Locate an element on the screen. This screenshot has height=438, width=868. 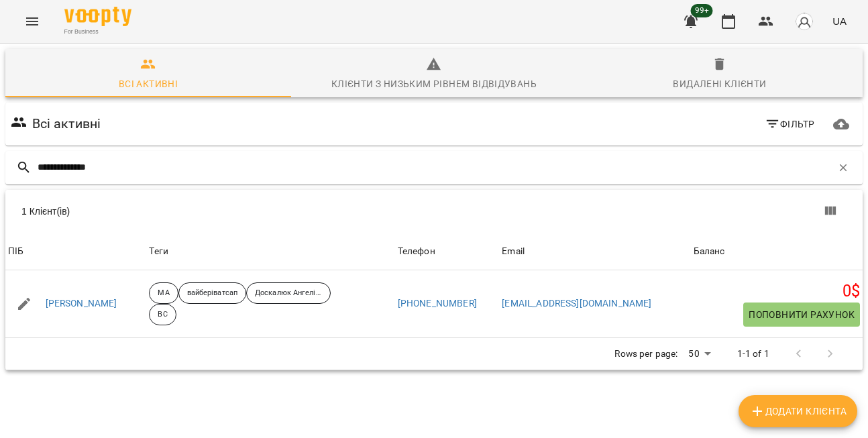
img: Voopty Logo is located at coordinates (98, 16).